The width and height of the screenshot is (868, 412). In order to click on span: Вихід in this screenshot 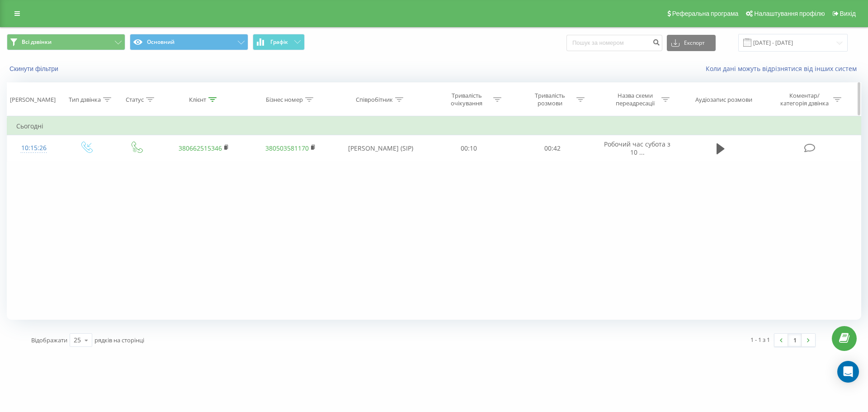, I will do `click(848, 14)`.